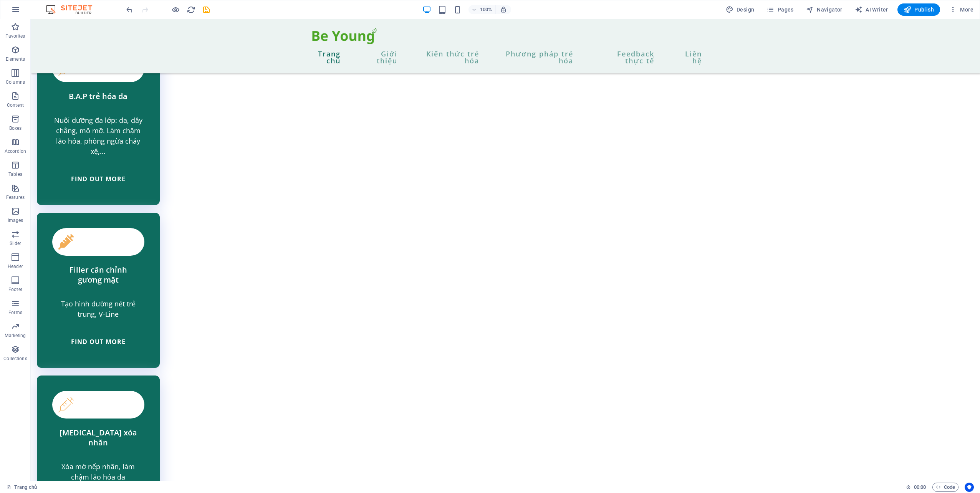 The width and height of the screenshot is (980, 493). Describe the element at coordinates (919, 10) in the screenshot. I see `button: Publish` at that location.